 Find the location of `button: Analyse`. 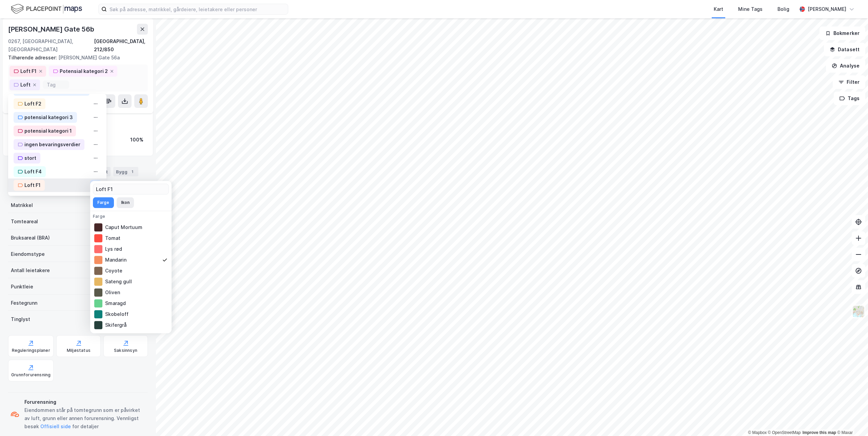

button: Analyse is located at coordinates (846, 66).